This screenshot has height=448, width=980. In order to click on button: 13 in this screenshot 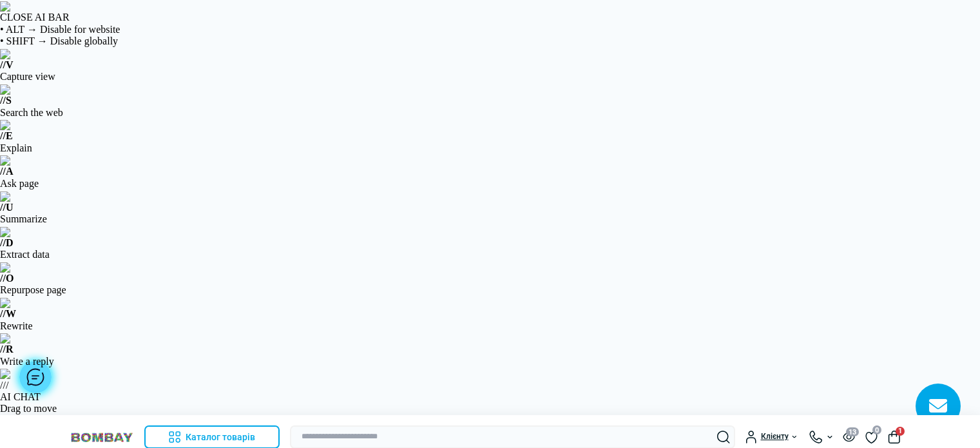, I will do `click(848, 436)`.